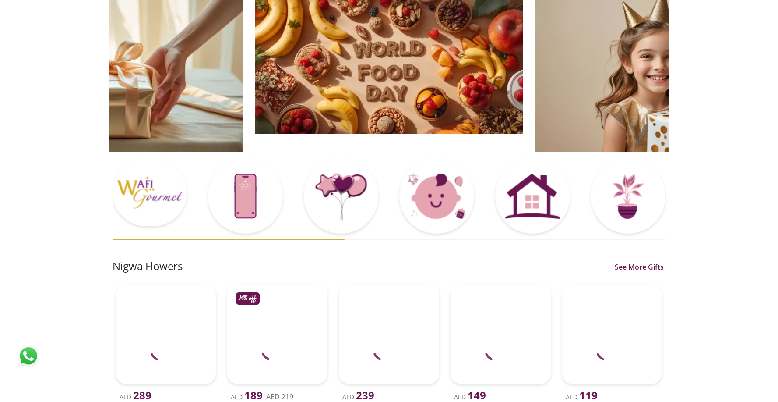  Describe the element at coordinates (248, 298) in the screenshot. I see `p: 14%` at that location.